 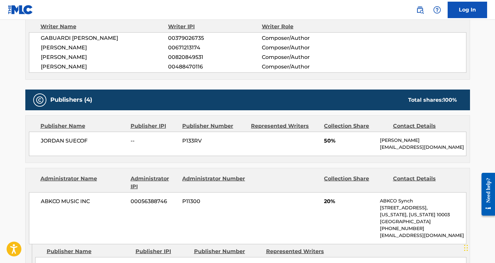 What do you see at coordinates (83, 201) in the screenshot?
I see `span: ABKCO MUSIC INC` at bounding box center [83, 201].